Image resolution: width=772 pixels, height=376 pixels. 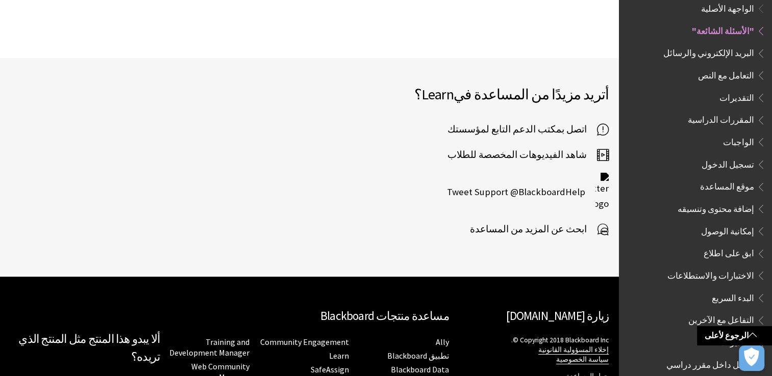 What do you see at coordinates (721, 319) in the screenshot?
I see `span: التفاعل مع الآخرين` at bounding box center [721, 319].